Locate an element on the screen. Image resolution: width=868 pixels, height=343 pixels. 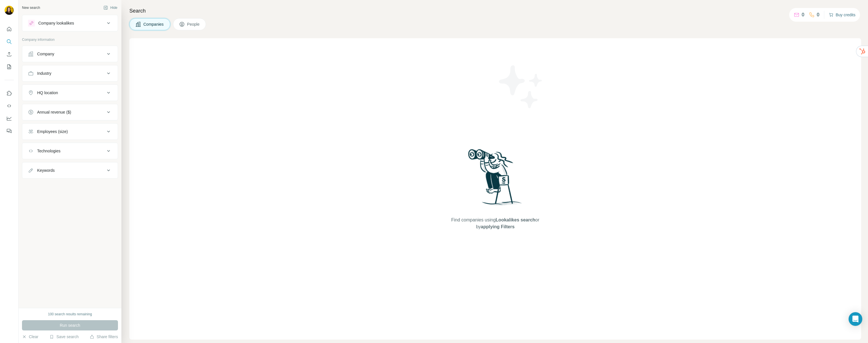
img: Avatar is located at coordinates (9, 10).